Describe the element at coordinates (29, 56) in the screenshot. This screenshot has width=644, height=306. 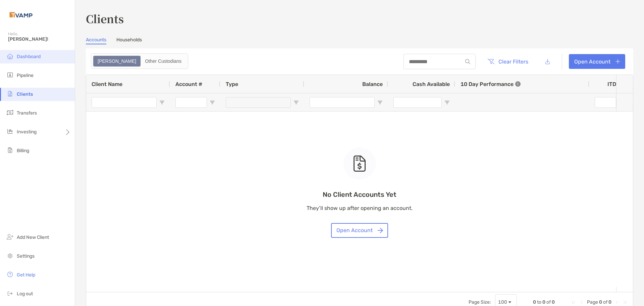
I see `span: Dashboard` at that location.